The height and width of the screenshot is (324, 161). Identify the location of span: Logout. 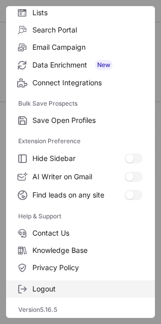
(88, 289).